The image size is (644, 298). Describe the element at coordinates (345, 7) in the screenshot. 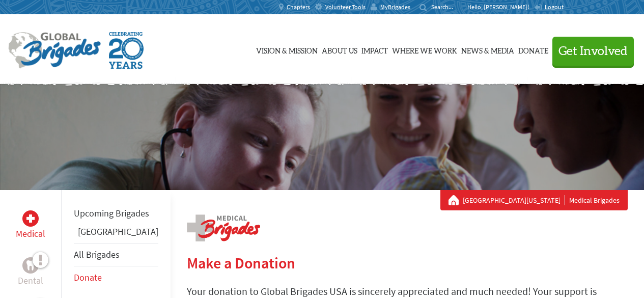

I see `span: Volunteer Tools` at that location.